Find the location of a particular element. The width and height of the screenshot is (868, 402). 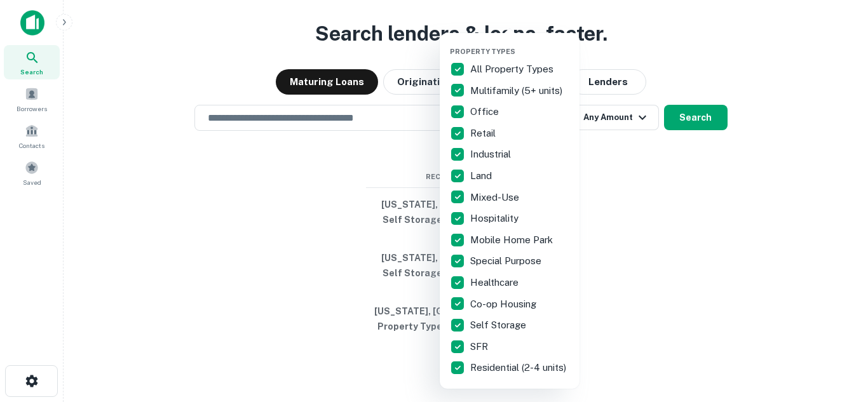

p: Mixed-Use is located at coordinates (496, 197).